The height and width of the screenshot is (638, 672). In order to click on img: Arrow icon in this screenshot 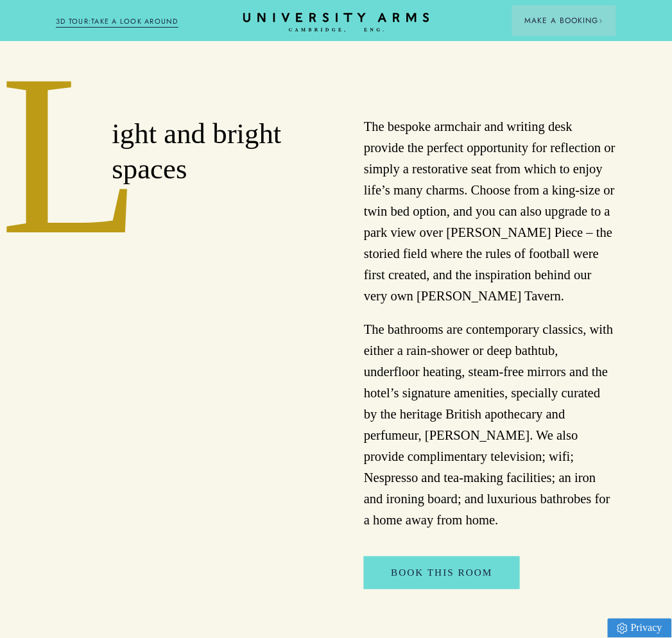, I will do `click(601, 21)`.